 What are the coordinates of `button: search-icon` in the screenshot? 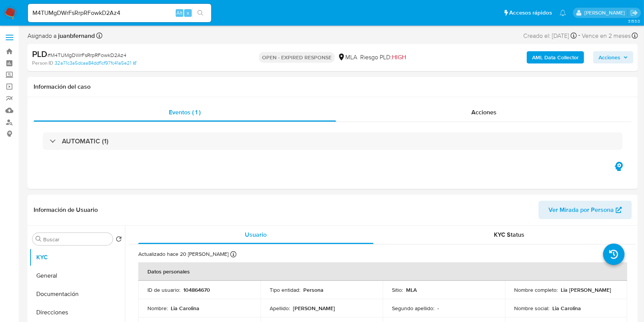 It's located at (200, 13).